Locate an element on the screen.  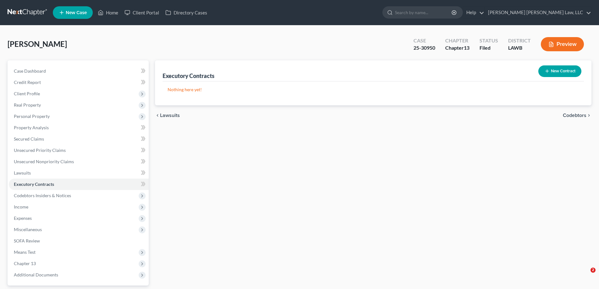
a: Credit Report is located at coordinates (79, 82).